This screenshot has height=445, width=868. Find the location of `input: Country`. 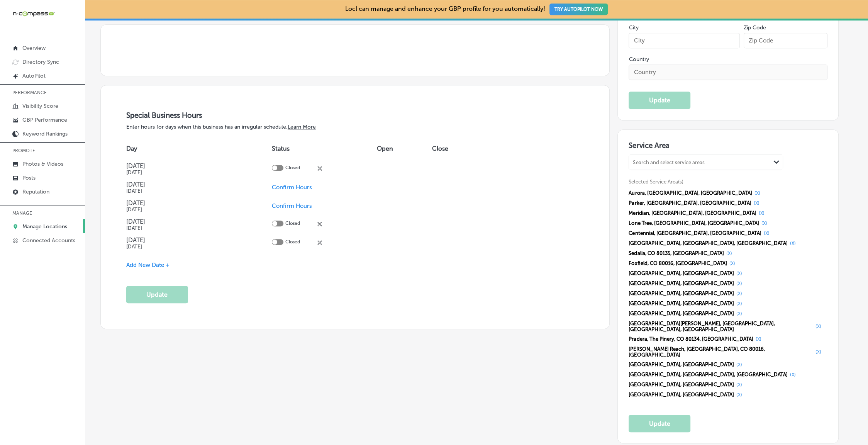

input: Country is located at coordinates (728, 73).